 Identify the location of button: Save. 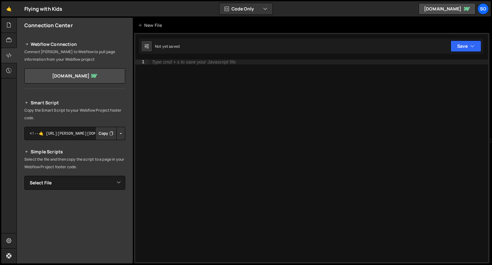
(466, 46).